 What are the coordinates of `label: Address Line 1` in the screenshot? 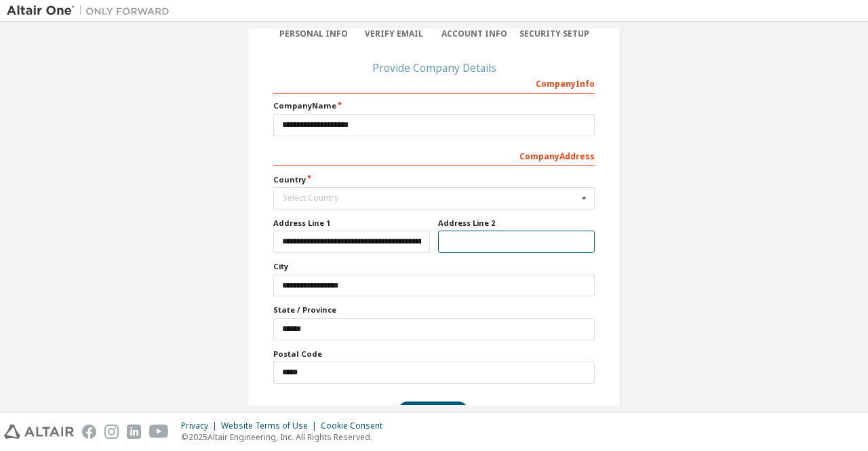 It's located at (351, 223).